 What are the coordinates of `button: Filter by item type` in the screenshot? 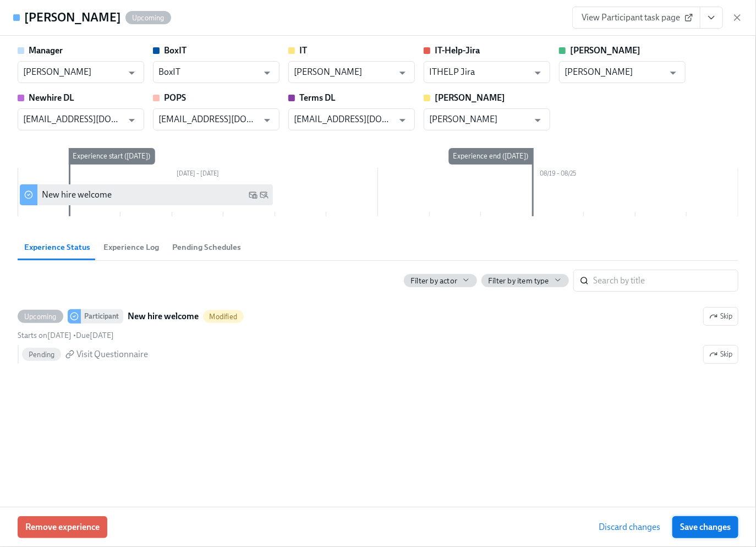 It's located at (525, 281).